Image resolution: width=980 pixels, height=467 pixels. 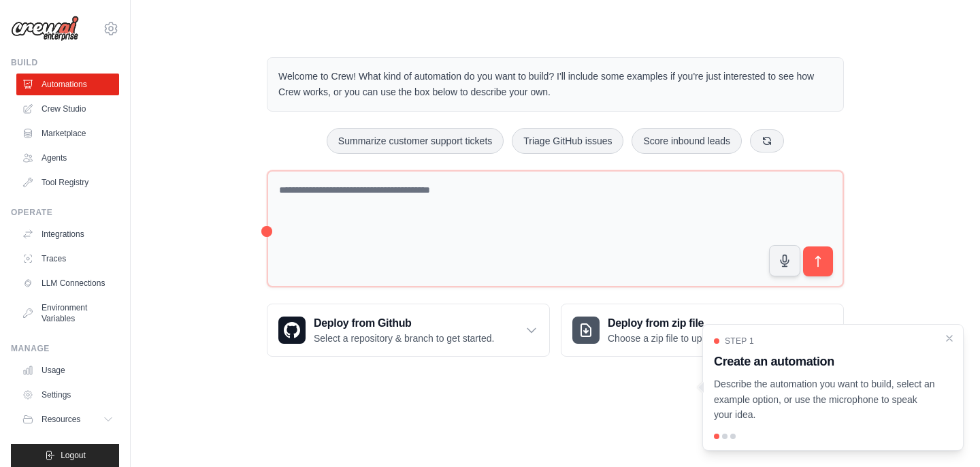 What do you see at coordinates (665, 323) in the screenshot?
I see `h3: Deploy from zip file` at bounding box center [665, 323].